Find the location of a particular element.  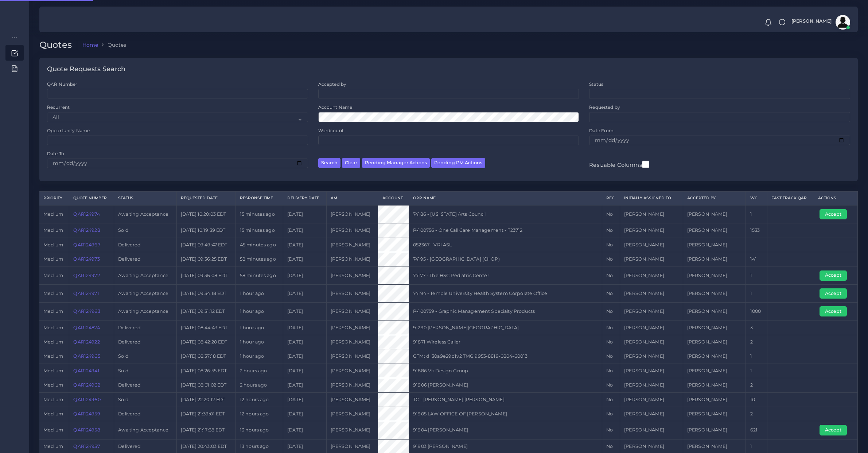

th: Quote Number is located at coordinates (92, 198).